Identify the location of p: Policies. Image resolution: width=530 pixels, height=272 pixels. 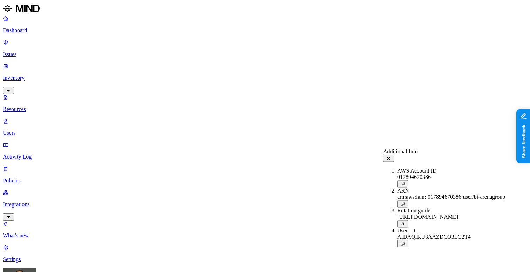
(265, 181).